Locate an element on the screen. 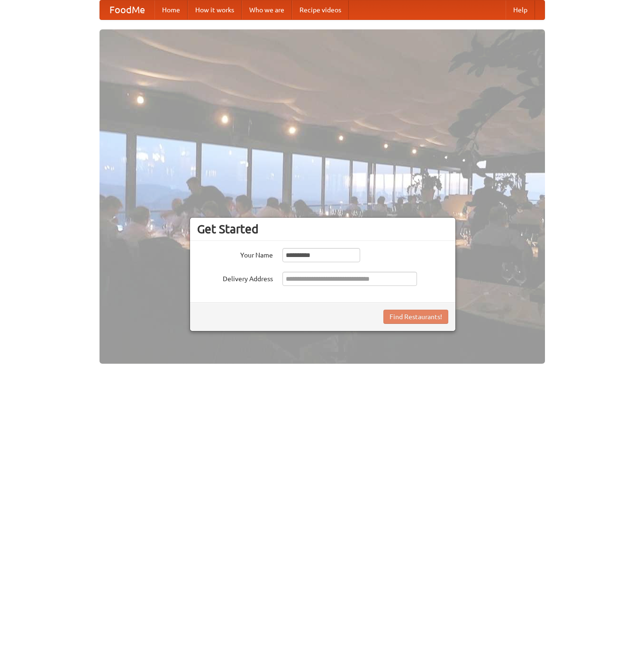 The image size is (644, 671). button: Find Restaurants! is located at coordinates (415, 317).